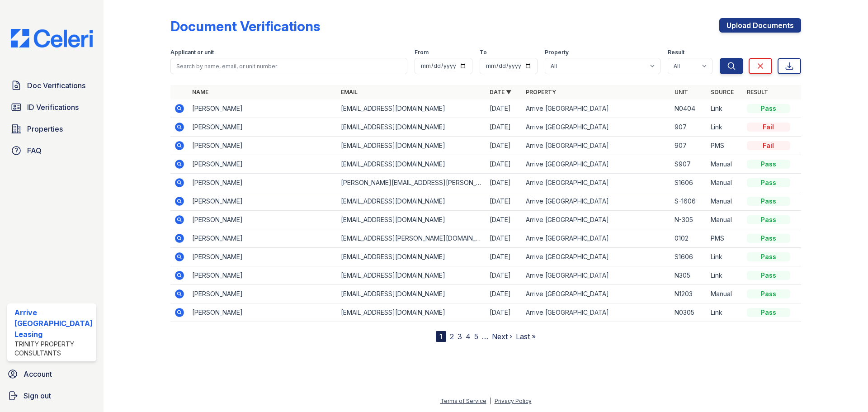 Image resolution: width=868 pixels, height=412 pixels. Describe the element at coordinates (460, 336) in the screenshot. I see `a: 3` at that location.